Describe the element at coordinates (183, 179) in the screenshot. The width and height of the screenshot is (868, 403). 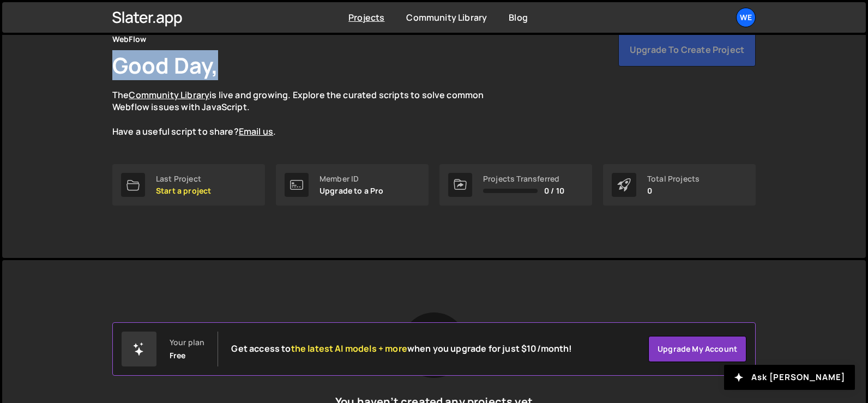
I see `div: Last Project` at that location.